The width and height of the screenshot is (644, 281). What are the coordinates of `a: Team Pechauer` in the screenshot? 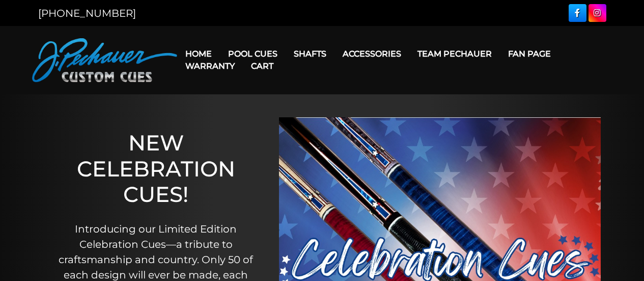 It's located at (454, 53).